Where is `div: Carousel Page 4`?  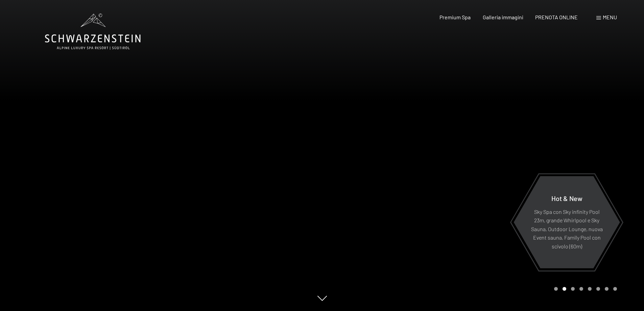 div: Carousel Page 4 is located at coordinates (581, 288).